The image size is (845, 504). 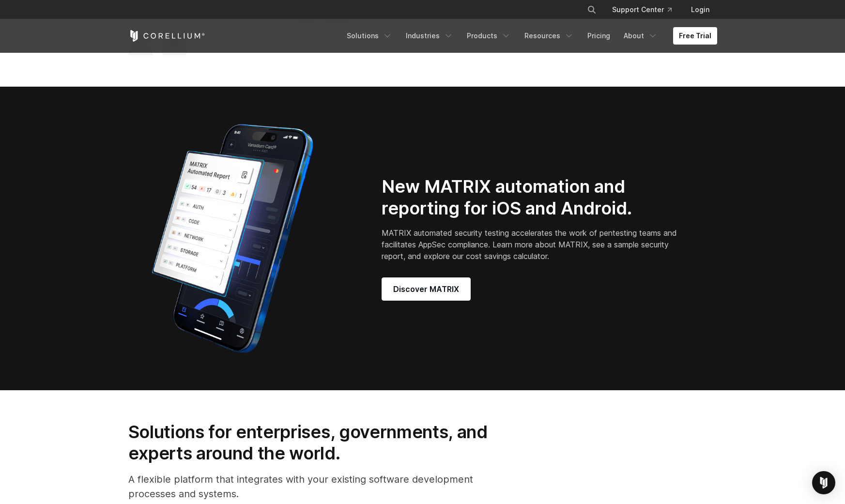 What do you see at coordinates (321, 442) in the screenshot?
I see `h2: Solutions for enterprises, governments, and experts around the world.` at bounding box center [321, 442].